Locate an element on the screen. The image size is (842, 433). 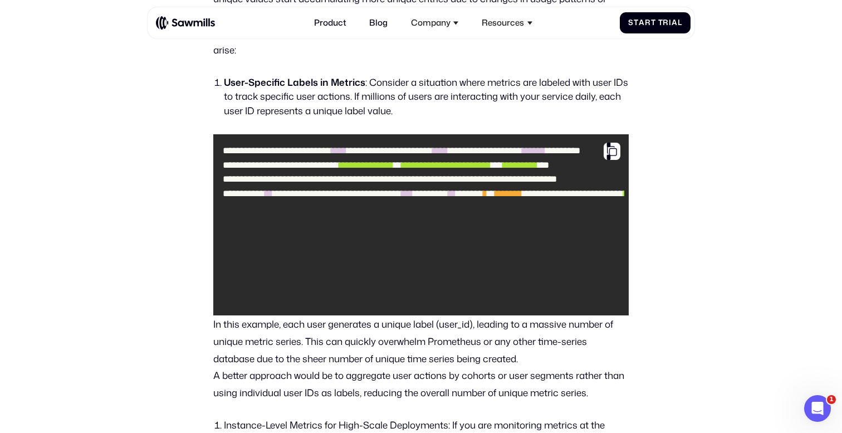
a: Product is located at coordinates (330, 23).